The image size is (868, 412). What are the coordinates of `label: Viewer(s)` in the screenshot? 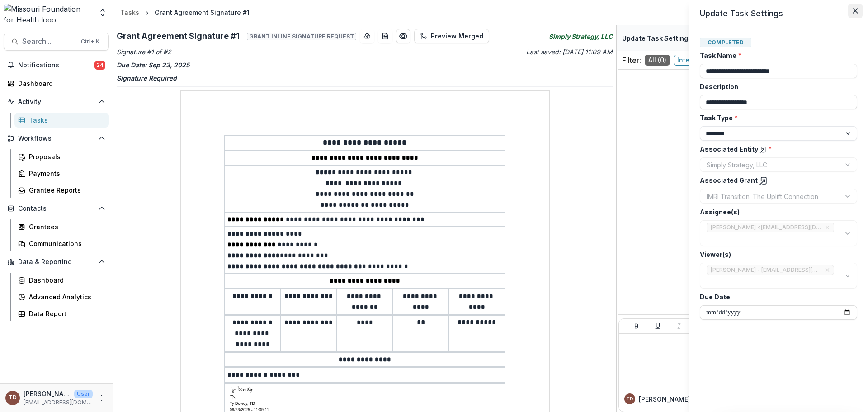 It's located at (776, 254).